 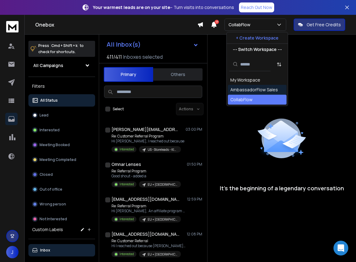 What do you see at coordinates (62, 204) in the screenshot?
I see `button: Wrong person` at bounding box center [62, 204].